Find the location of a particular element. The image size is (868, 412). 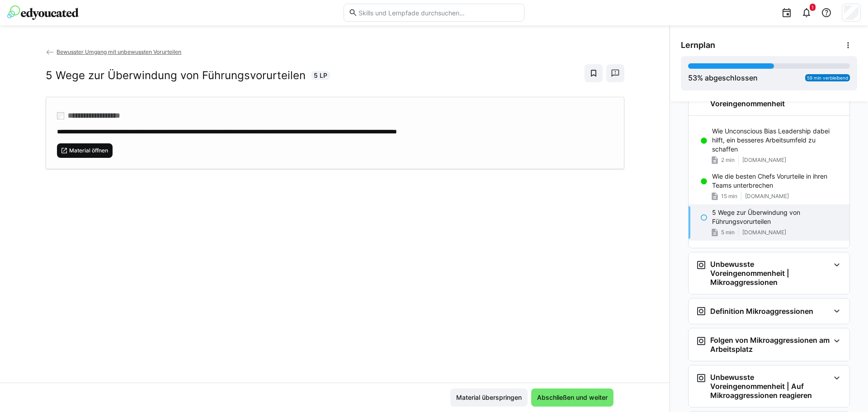

span: 59 min verbleibend is located at coordinates (827, 78).